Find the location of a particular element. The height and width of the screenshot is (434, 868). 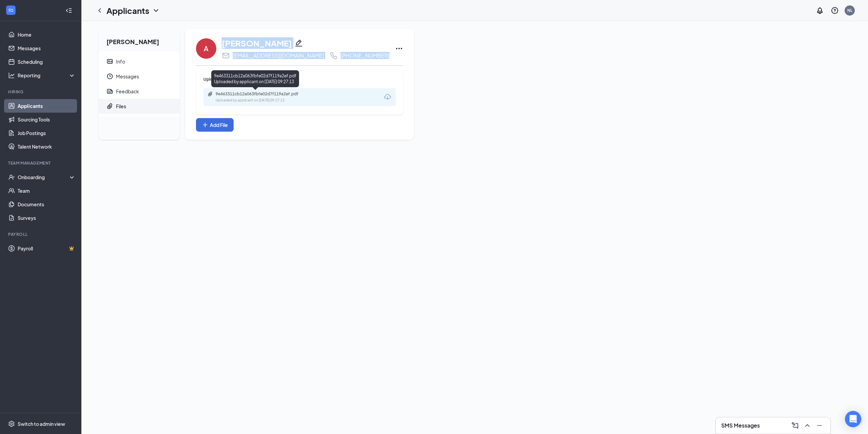

svg: Collapse is located at coordinates (69, 10).